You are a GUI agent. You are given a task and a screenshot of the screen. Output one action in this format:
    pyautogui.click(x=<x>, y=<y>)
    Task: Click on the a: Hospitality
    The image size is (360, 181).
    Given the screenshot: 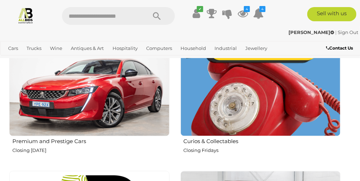 What is the action you would take?
    pyautogui.click(x=125, y=48)
    